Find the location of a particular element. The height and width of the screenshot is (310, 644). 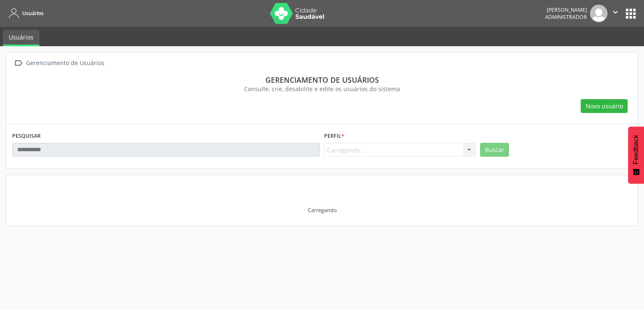

div: Gerenciamento de Usuários is located at coordinates (65, 63).